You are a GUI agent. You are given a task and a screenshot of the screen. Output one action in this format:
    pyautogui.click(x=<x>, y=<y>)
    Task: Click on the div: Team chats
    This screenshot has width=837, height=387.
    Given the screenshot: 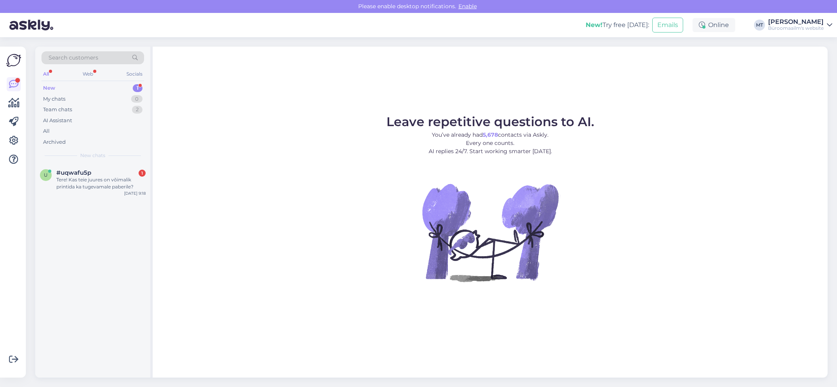 What is the action you would take?
    pyautogui.click(x=58, y=110)
    